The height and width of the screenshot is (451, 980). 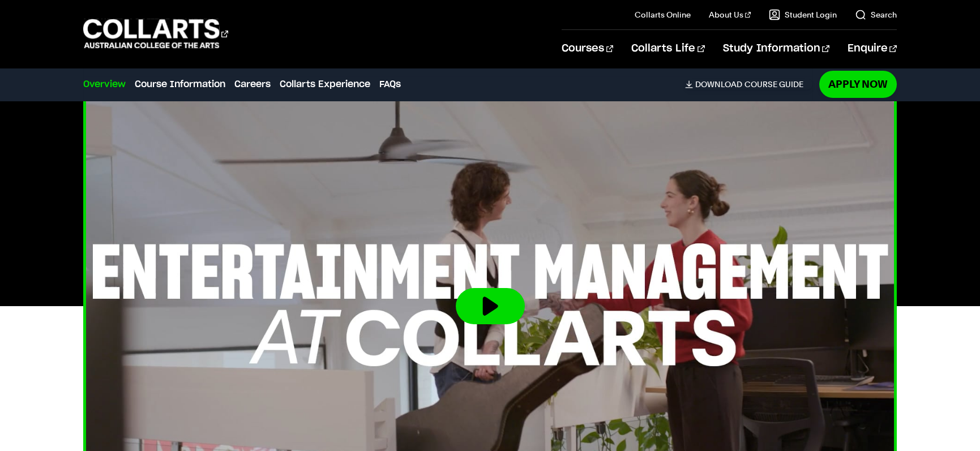 What do you see at coordinates (719, 84) in the screenshot?
I see `span: Download` at bounding box center [719, 84].